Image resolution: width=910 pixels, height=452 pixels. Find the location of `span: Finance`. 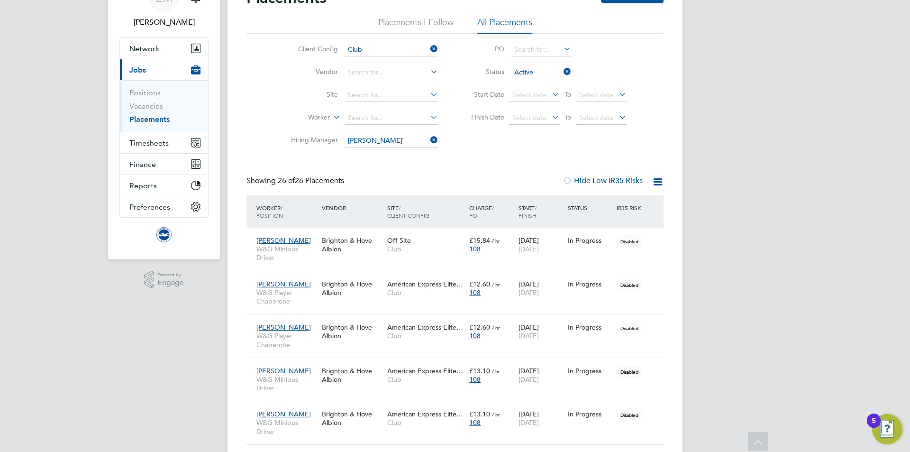

span: Finance is located at coordinates (143, 164).